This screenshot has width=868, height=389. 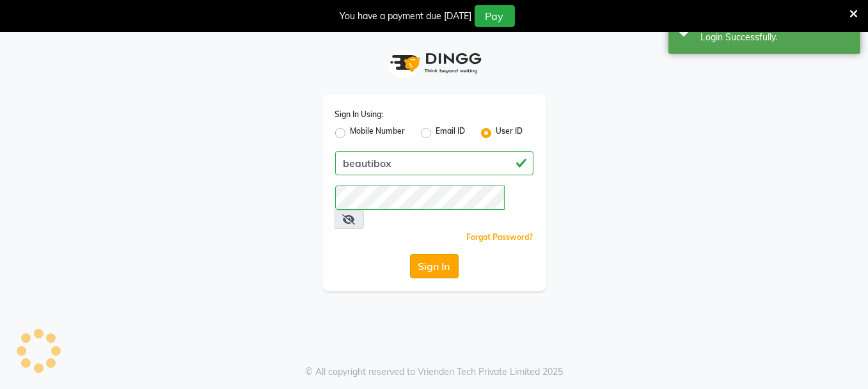 I want to click on a: Forgot Password?, so click(x=500, y=236).